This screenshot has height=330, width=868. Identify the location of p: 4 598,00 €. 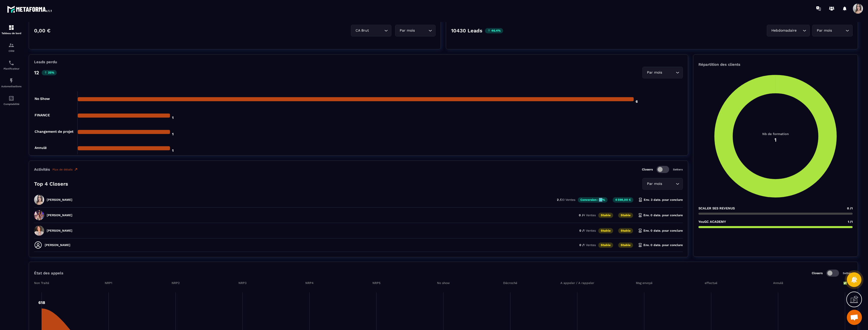
(623, 200).